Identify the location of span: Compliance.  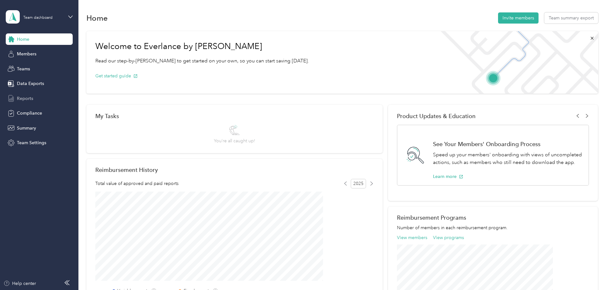
(29, 113).